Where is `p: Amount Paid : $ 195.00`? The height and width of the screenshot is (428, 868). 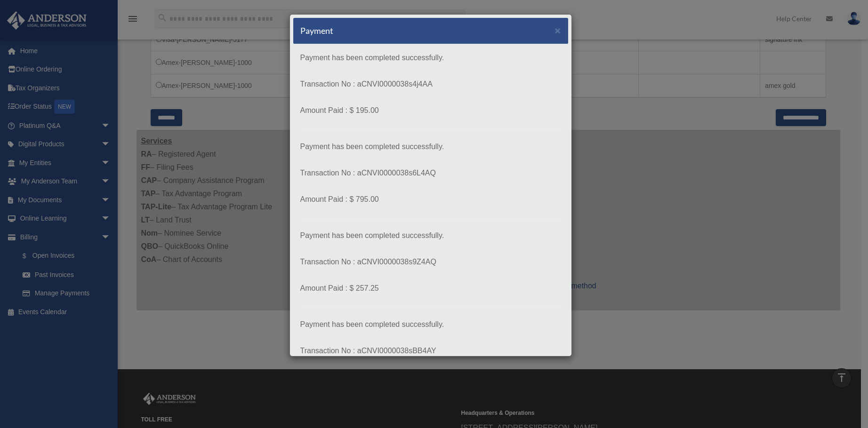
p: Amount Paid : $ 195.00 is located at coordinates (431, 111).